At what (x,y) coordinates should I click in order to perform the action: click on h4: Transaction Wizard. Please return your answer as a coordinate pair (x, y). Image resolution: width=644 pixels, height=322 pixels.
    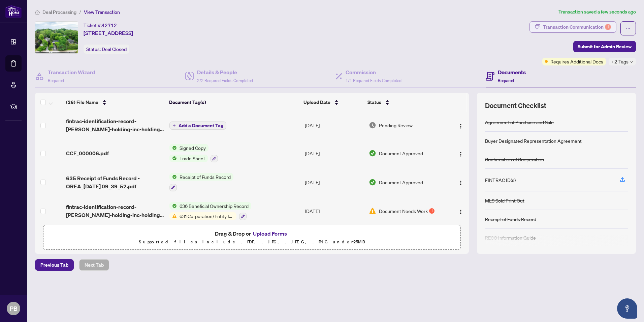
    Looking at the image, I should click on (71, 72).